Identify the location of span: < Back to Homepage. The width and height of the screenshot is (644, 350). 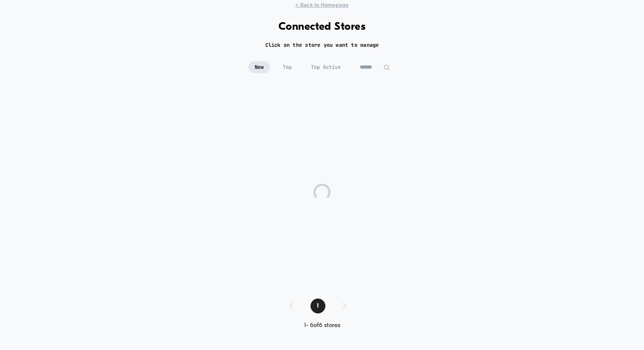
(321, 5).